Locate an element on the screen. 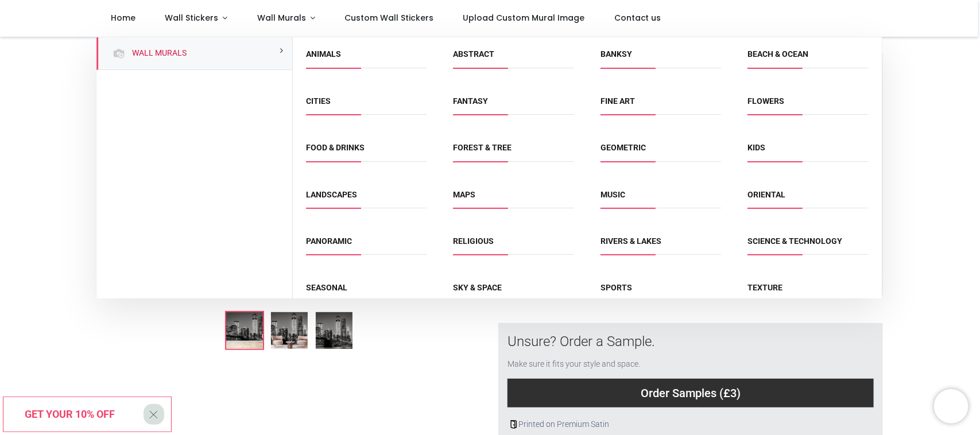 The width and height of the screenshot is (980, 435). a: Abstract is located at coordinates (474, 54).